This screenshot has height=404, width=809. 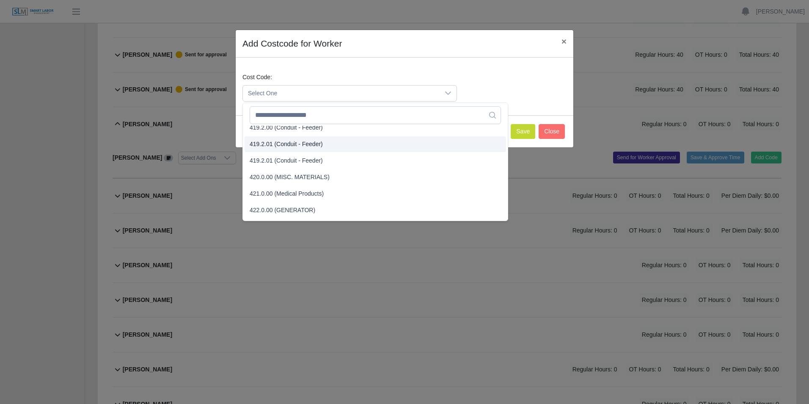 I want to click on li: 420.0.00 (MISC. MATERIALS), so click(x=376, y=177).